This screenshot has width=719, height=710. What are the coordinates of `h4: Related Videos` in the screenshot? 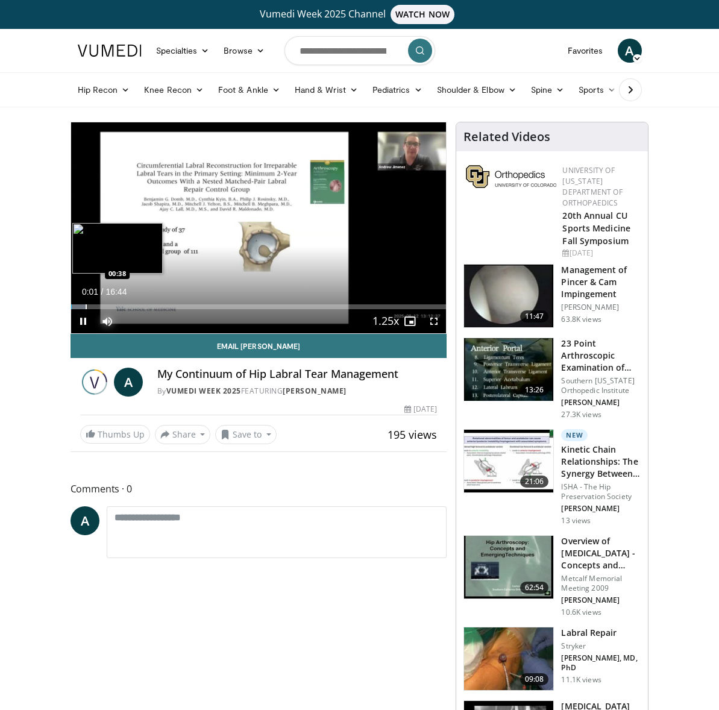 It's located at (507, 137).